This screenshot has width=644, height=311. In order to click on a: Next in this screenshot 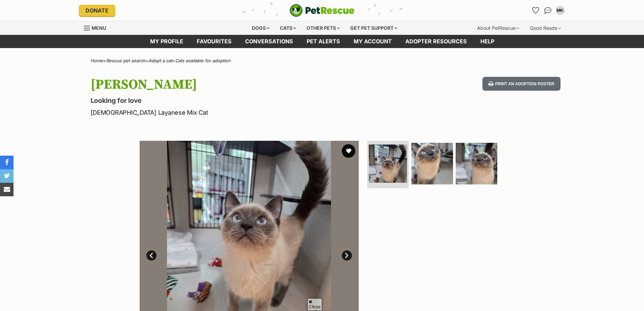, I will do `click(347, 256)`.